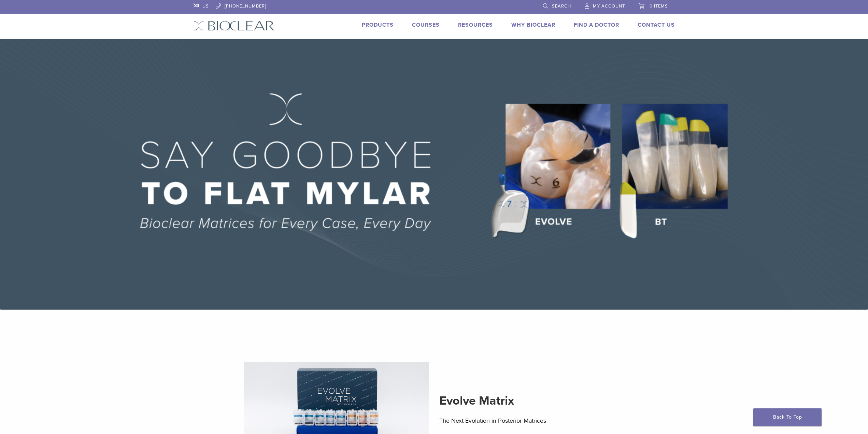 The image size is (868, 434). Describe the element at coordinates (656, 25) in the screenshot. I see `a: Contact Us` at that location.